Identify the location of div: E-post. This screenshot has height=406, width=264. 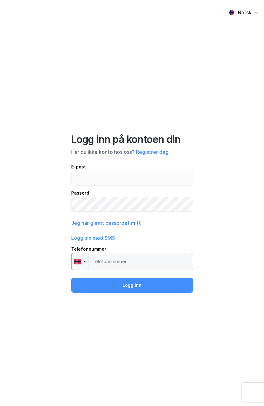
(132, 167).